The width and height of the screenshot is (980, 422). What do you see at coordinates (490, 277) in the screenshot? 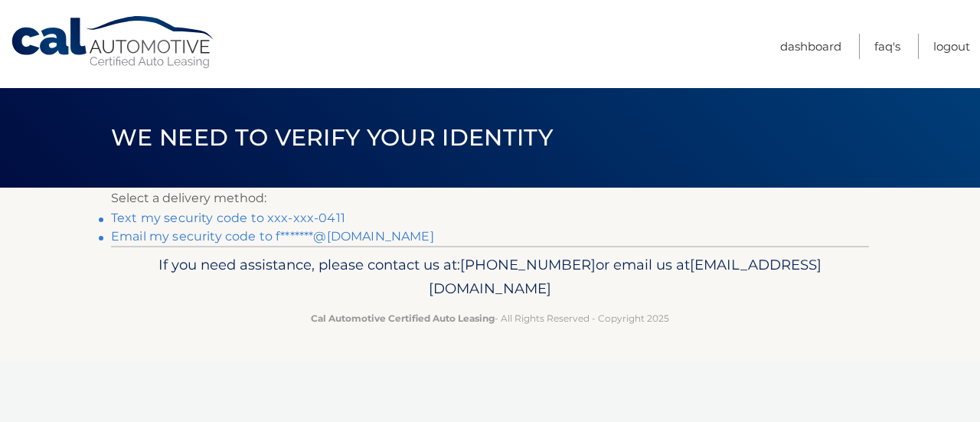
I see `p: If you need assistance, please contact us at: or email us at` at bounding box center [490, 277].